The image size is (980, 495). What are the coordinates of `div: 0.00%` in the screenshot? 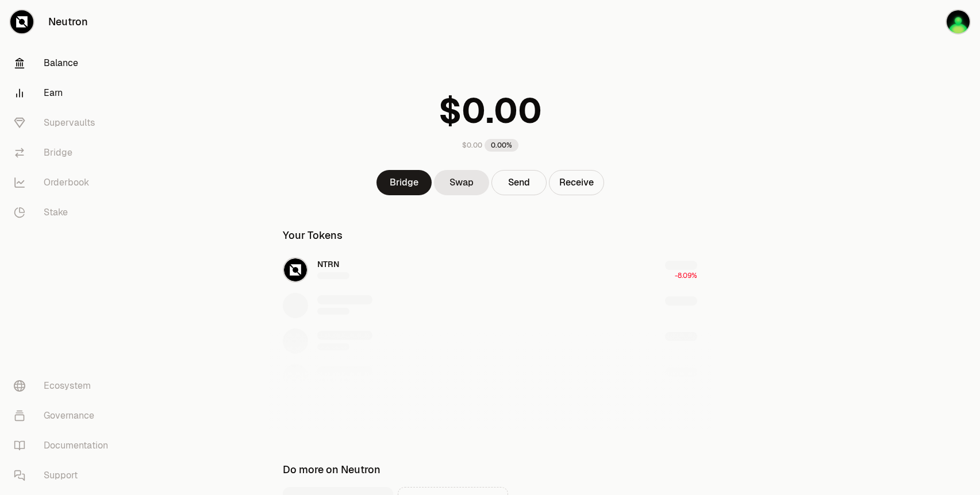 It's located at (501, 145).